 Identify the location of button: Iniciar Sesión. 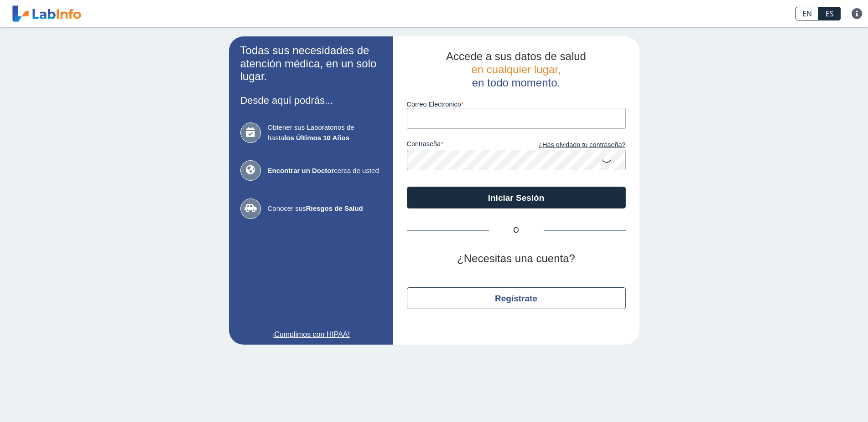
(516, 198).